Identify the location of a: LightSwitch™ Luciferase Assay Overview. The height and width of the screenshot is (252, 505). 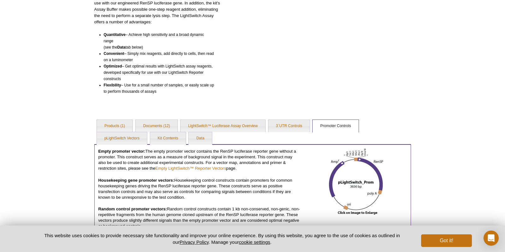
(223, 126).